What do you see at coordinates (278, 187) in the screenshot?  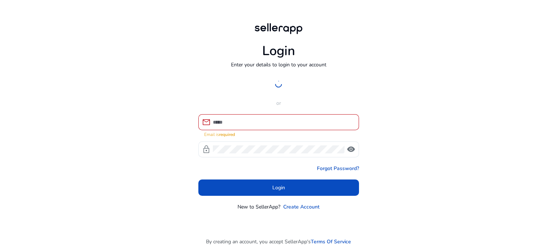 I see `button: Login` at bounding box center [278, 187].